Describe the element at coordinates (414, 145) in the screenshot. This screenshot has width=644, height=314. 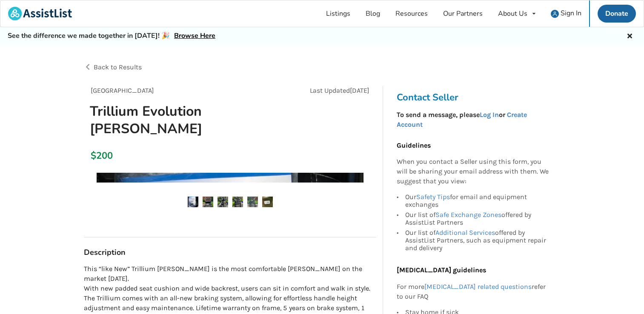
I see `b: Guidelines` at that location.